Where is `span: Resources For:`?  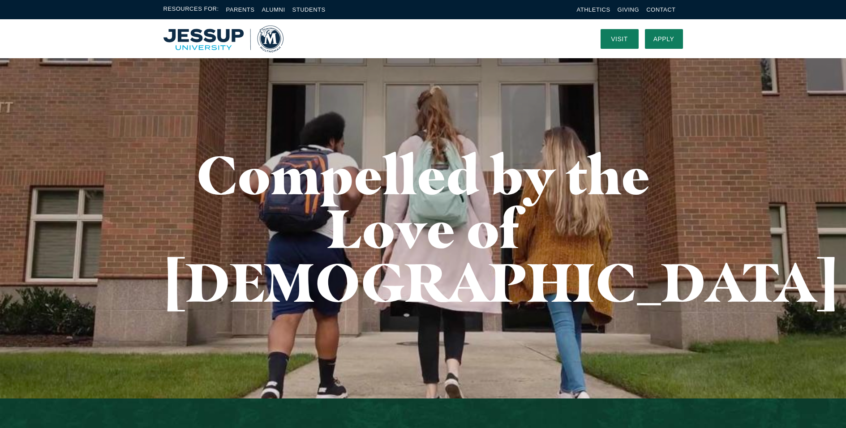
span: Resources For: is located at coordinates (191, 9).